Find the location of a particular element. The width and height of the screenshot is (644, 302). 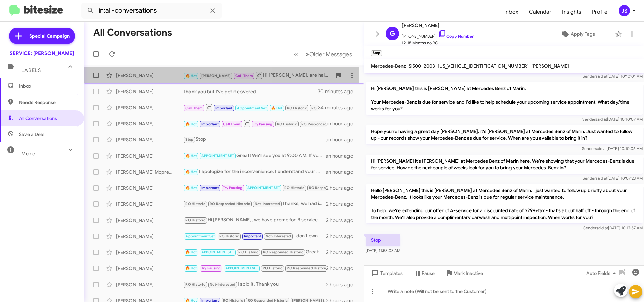

span: Insights is located at coordinates (572, 12).